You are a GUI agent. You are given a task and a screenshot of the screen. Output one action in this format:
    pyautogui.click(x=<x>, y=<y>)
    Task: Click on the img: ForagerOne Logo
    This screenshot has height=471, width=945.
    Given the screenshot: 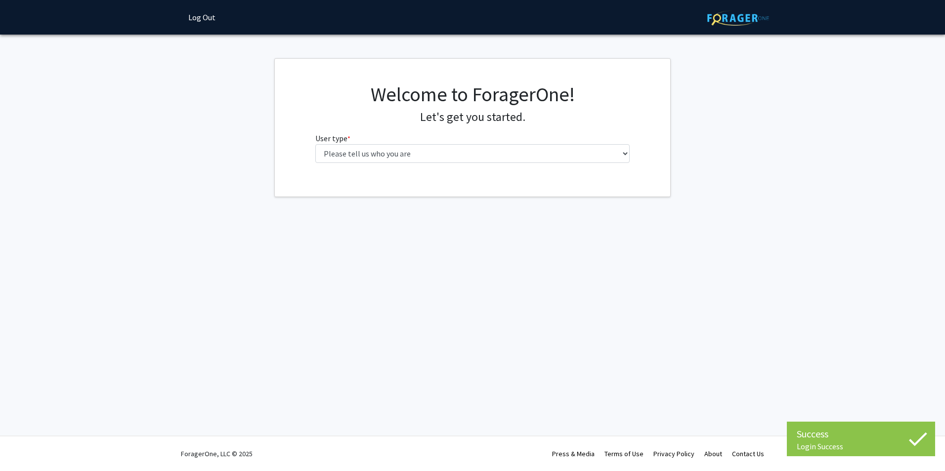 What is the action you would take?
    pyautogui.click(x=738, y=18)
    